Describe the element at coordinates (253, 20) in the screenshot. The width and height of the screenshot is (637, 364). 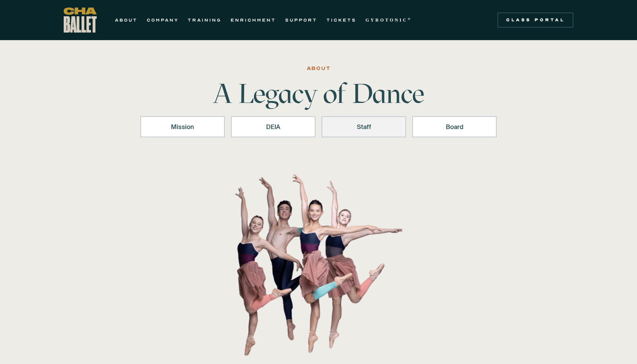
I see `a: ENRICHMENT` at that location.